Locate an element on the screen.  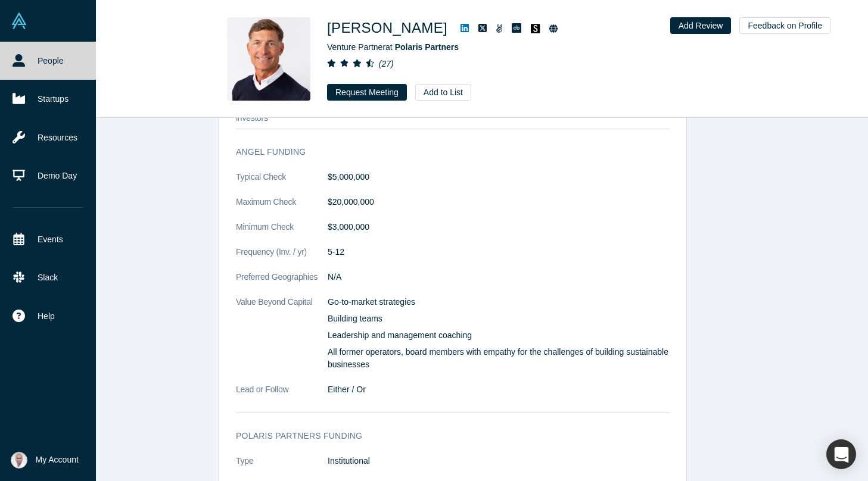
p: All former operators, board members with empathy for the challenges of building sustainable busin... is located at coordinates (499, 358).